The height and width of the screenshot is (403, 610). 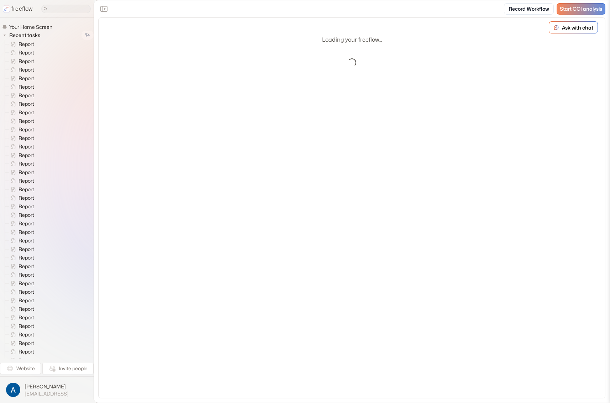 What do you see at coordinates (581, 9) in the screenshot?
I see `span: Start COI analysis` at bounding box center [581, 9].